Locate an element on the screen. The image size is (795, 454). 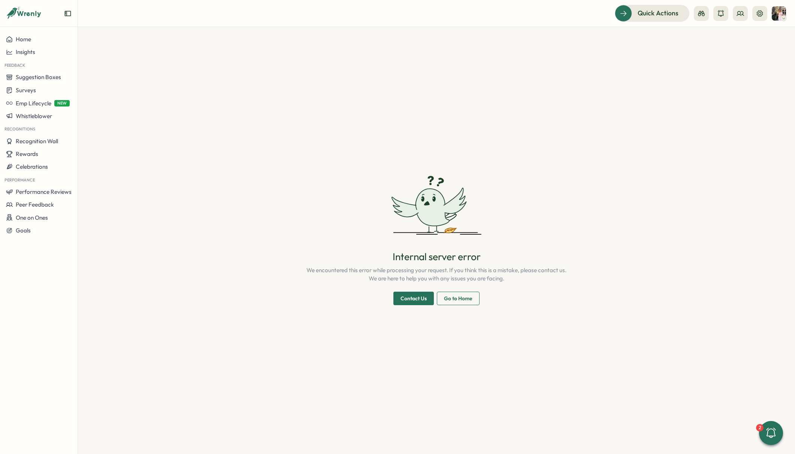
a: Go to Home is located at coordinates (458, 298).